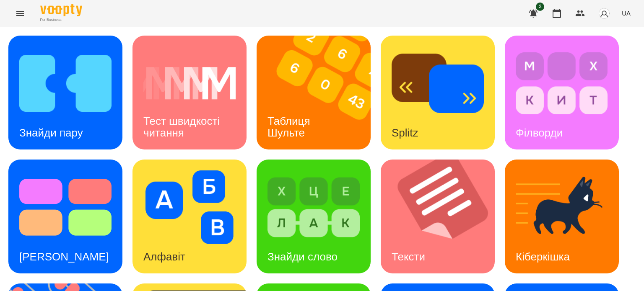 Image resolution: width=644 pixels, height=291 pixels. I want to click on img: Тест Струпа, so click(65, 207).